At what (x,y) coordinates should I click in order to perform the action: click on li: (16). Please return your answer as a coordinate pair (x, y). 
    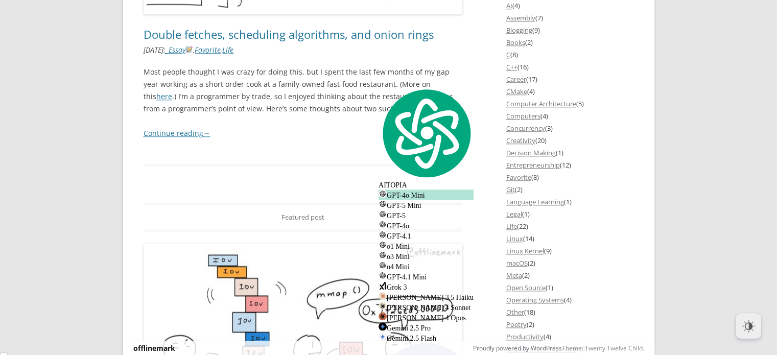
    Looking at the image, I should click on (570, 67).